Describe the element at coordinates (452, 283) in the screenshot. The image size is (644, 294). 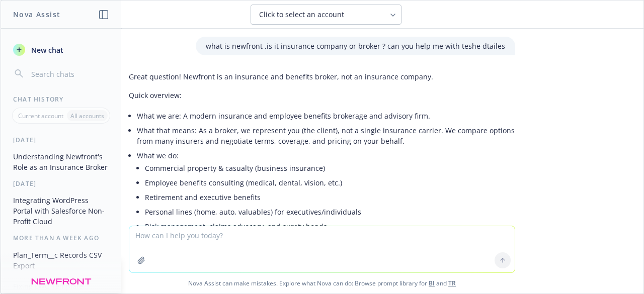
I see `a: TR` at that location.